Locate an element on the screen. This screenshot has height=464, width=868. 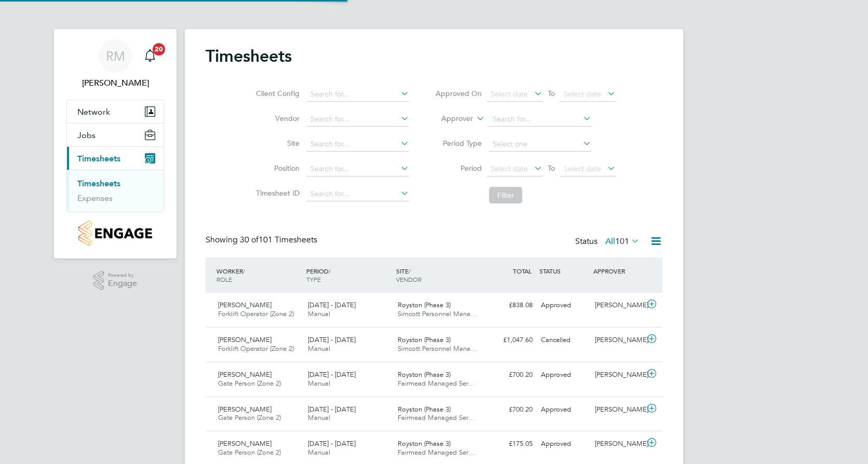
div: WORKER is located at coordinates (258, 275).